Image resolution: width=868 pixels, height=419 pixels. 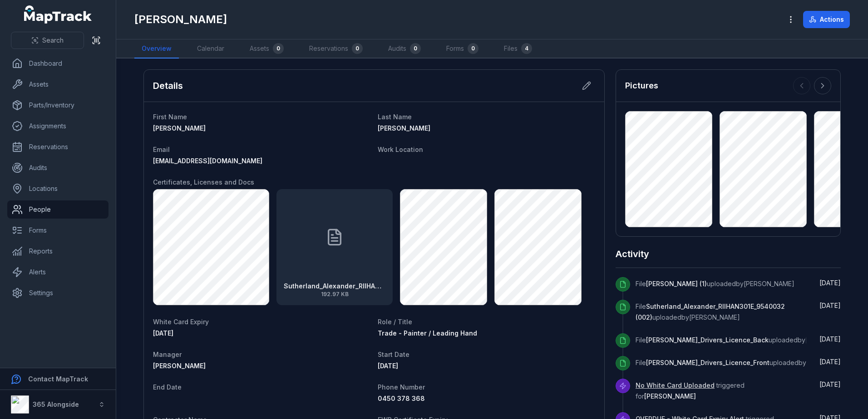 What do you see at coordinates (58, 168) in the screenshot?
I see `a: Audits` at bounding box center [58, 168].